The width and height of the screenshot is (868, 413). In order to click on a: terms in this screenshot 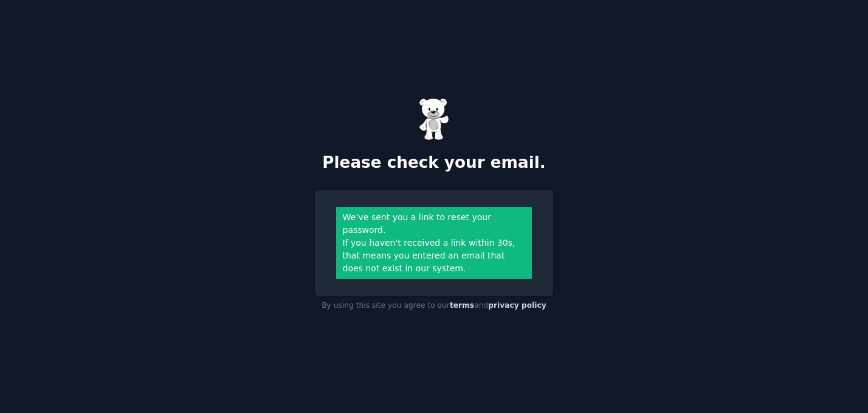, I will do `click(462, 305)`.